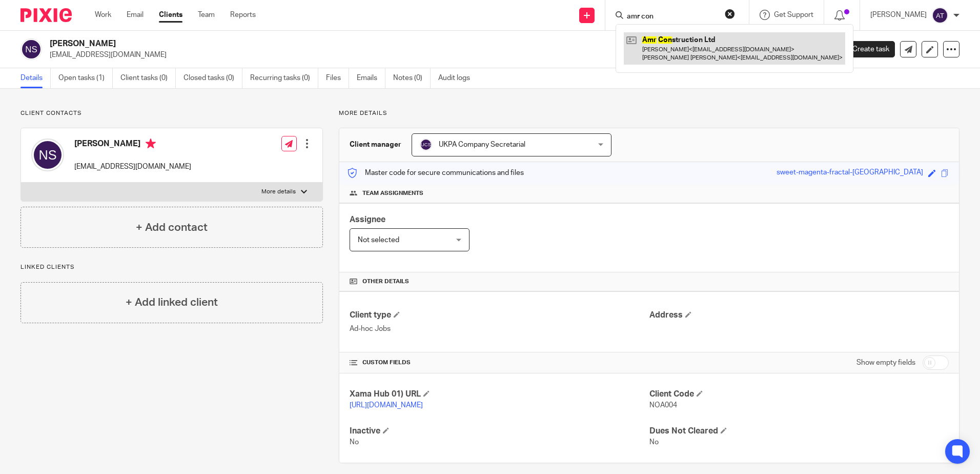 The image size is (980, 474). I want to click on p: Ad-hoc Jobs, so click(499, 329).